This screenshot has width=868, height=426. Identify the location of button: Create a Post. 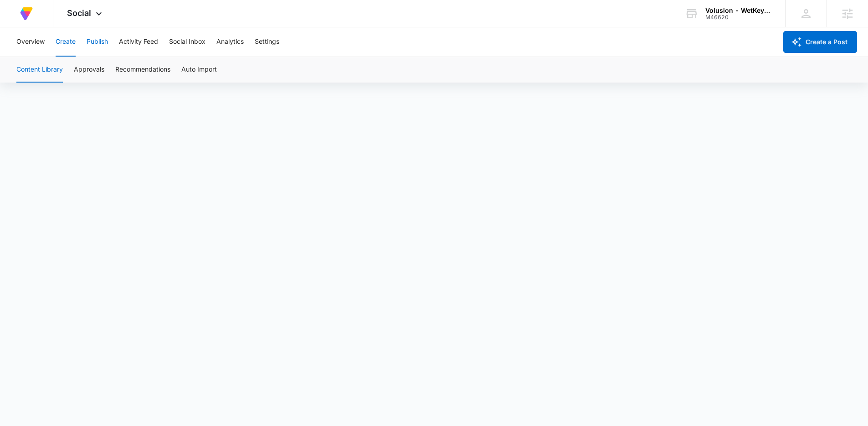
(820, 42).